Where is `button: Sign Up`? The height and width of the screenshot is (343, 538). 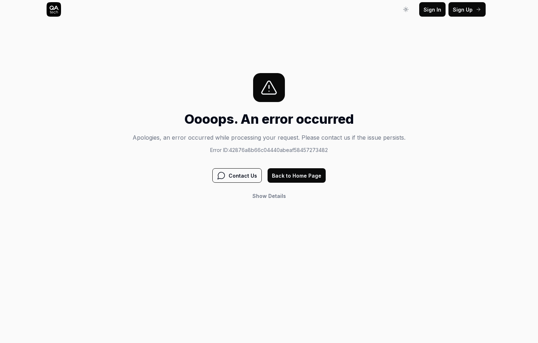
button: Sign Up is located at coordinates (467, 9).